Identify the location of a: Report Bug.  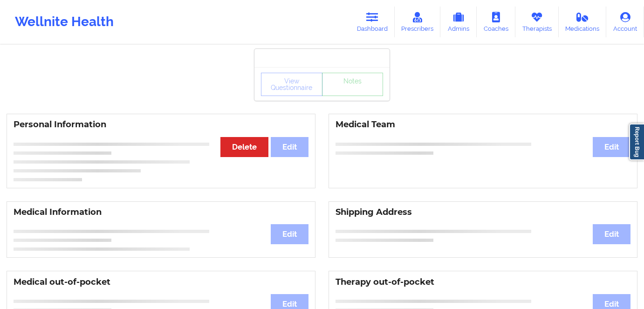
(637, 142).